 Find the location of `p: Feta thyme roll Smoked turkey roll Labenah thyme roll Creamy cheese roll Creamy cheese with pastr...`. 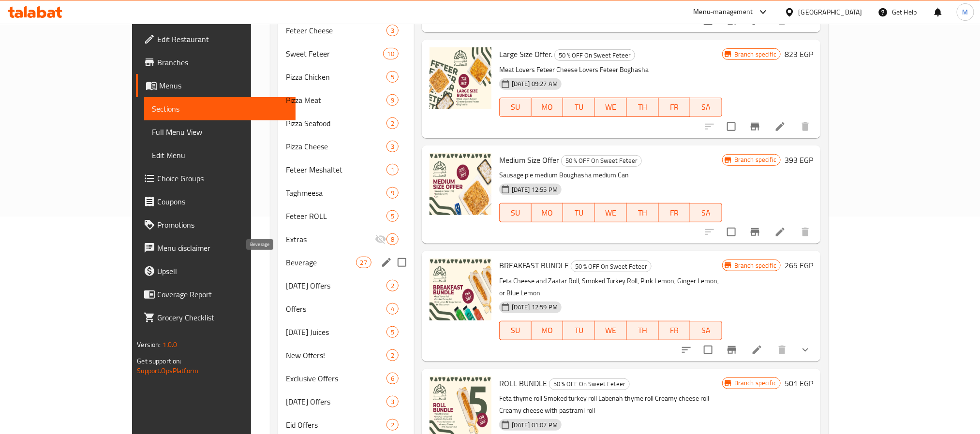

p: Feta thyme roll Smoked turkey roll Labenah thyme roll Creamy cheese roll Creamy cheese with pastr... is located at coordinates (610, 405).